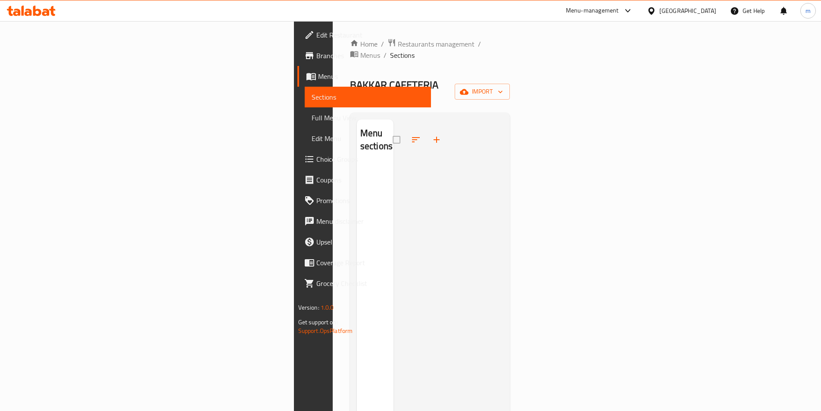 Image resolution: width=821 pixels, height=411 pixels. What do you see at coordinates (437, 140) in the screenshot?
I see `button: Add section` at bounding box center [437, 140].